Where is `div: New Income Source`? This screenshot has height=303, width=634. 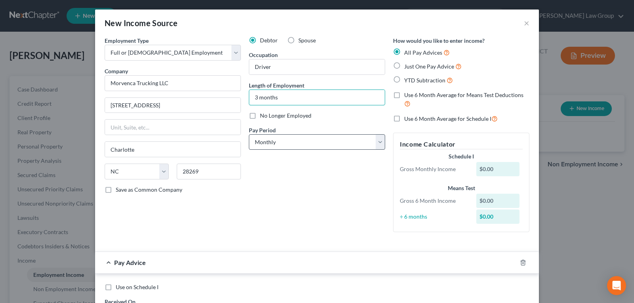
div: New Income Source is located at coordinates (141, 23).